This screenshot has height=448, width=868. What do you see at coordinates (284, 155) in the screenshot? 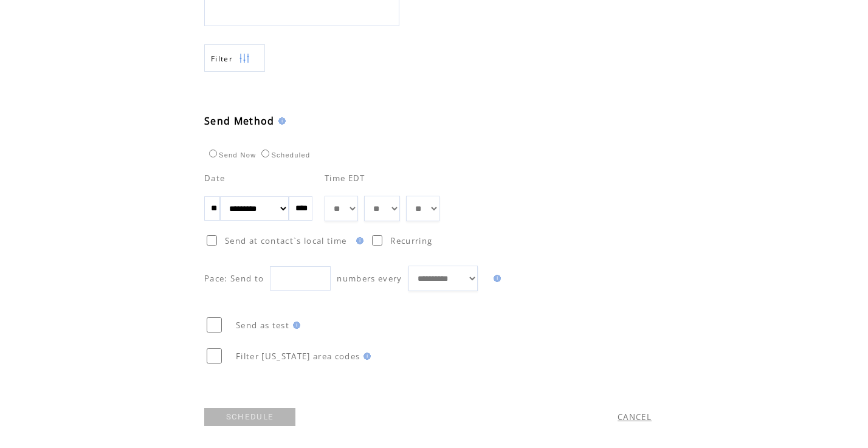
I see `label: Scheduled` at bounding box center [284, 155].